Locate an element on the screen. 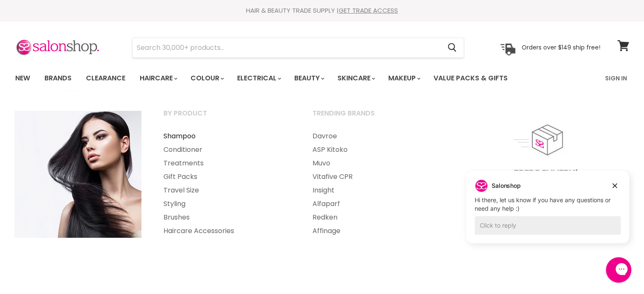  a: Treatments is located at coordinates (227, 163).